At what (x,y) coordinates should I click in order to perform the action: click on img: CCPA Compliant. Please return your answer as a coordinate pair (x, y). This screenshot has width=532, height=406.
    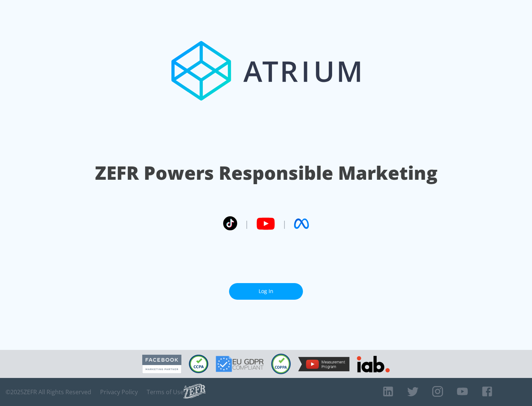
    Looking at the image, I should click on (198, 364).